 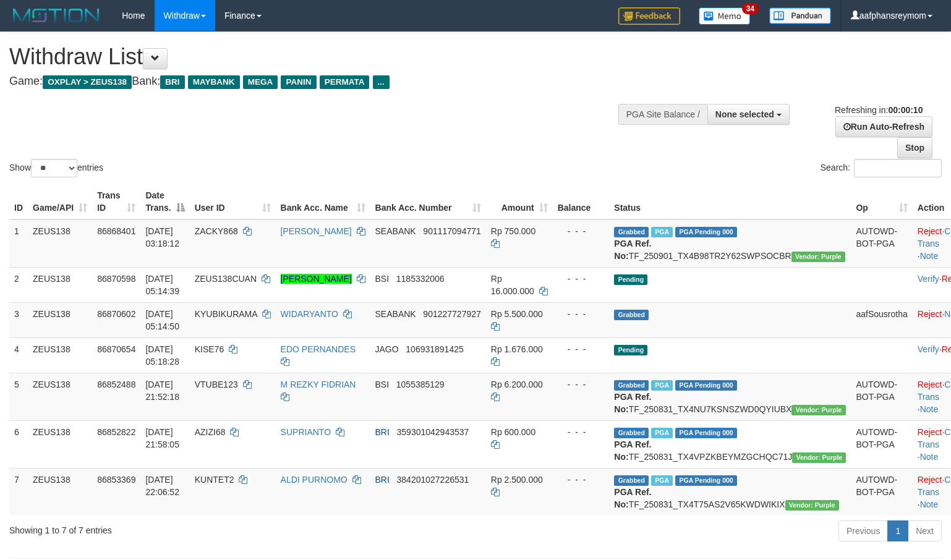 What do you see at coordinates (420, 384) in the screenshot?
I see `span: Copy 1055385129 to clipboard` at bounding box center [420, 384].